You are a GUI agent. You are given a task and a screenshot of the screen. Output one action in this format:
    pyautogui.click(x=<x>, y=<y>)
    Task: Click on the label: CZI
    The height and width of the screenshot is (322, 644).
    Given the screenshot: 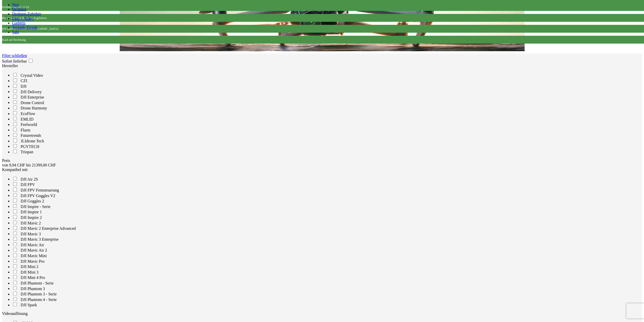 What is the action you would take?
    pyautogui.click(x=24, y=81)
    